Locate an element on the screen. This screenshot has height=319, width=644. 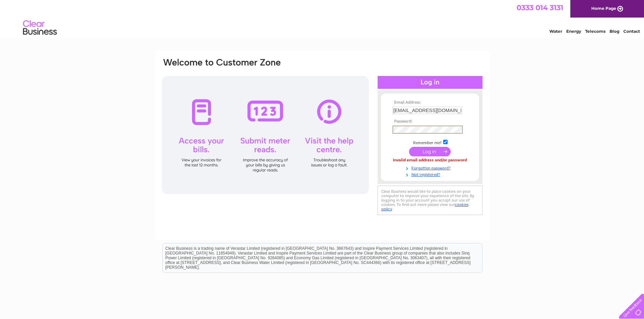
input: Submit is located at coordinates (429, 151).